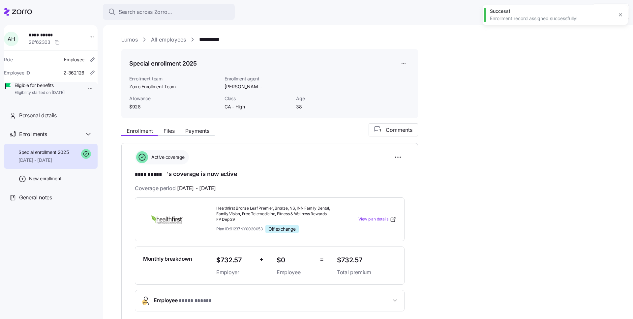 This screenshot has width=633, height=319. Describe the element at coordinates (40, 42) in the screenshot. I see `span: 26f62303` at that location.